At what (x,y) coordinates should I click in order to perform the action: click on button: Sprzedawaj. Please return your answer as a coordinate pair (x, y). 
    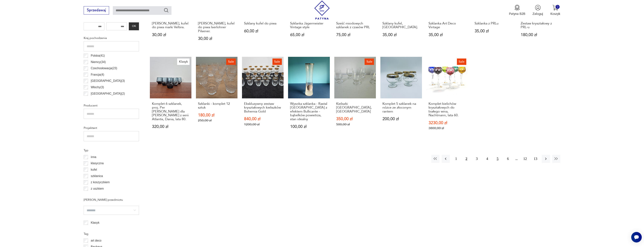
    Looking at the image, I should click on (96, 10).